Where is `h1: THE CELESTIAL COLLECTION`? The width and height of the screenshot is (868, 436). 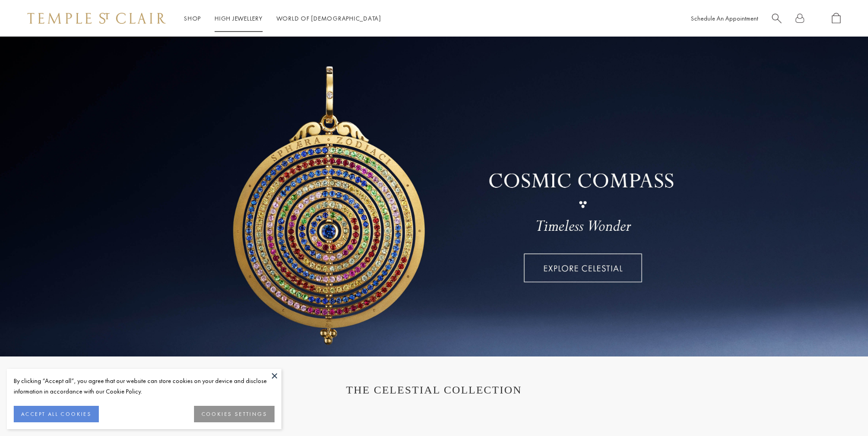 h1: THE CELESTIAL COLLECTION is located at coordinates (434, 390).